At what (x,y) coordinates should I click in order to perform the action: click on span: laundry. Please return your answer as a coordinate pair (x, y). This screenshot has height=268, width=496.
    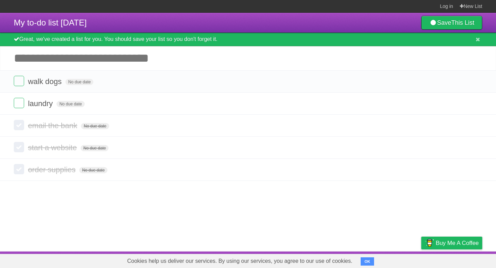
    Looking at the image, I should click on (41, 103).